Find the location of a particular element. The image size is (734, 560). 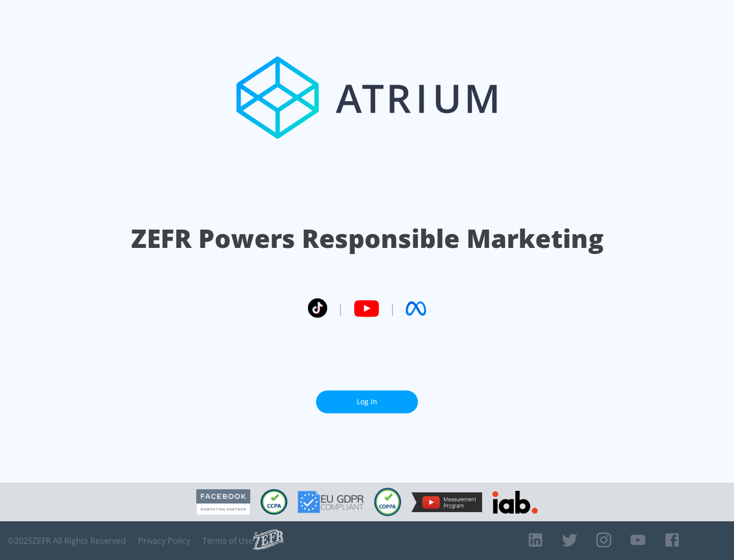

span: © 2025 ZEFR All Rights Reserved is located at coordinates (67, 541).